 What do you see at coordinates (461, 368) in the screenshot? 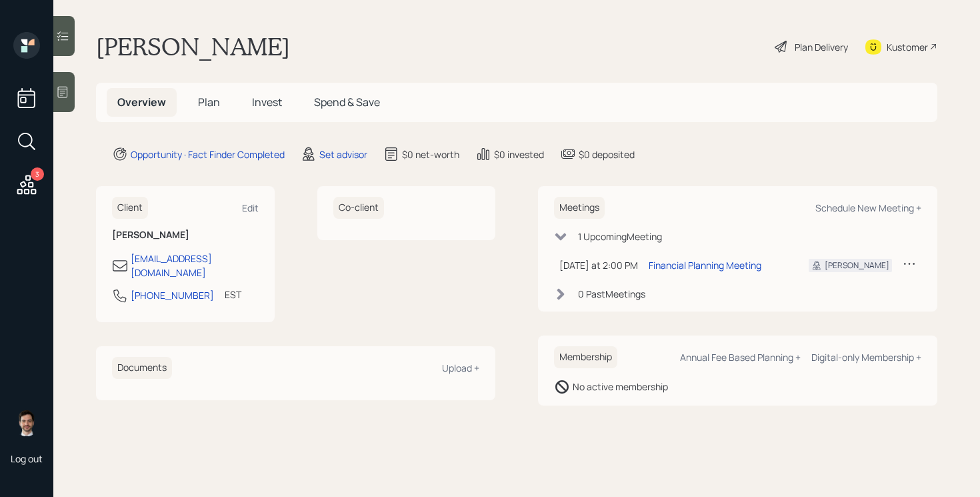
I see `div: Upload +` at bounding box center [461, 368].